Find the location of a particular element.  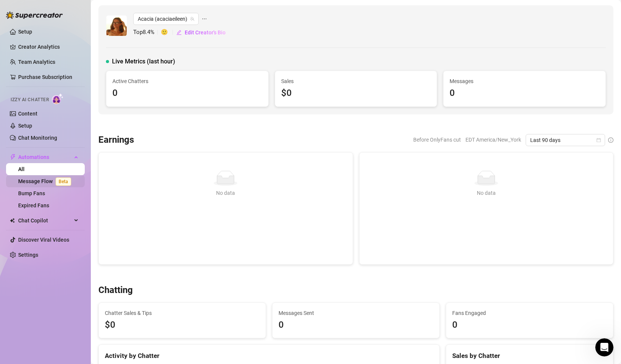

span: thunderbolt is located at coordinates (13, 157).